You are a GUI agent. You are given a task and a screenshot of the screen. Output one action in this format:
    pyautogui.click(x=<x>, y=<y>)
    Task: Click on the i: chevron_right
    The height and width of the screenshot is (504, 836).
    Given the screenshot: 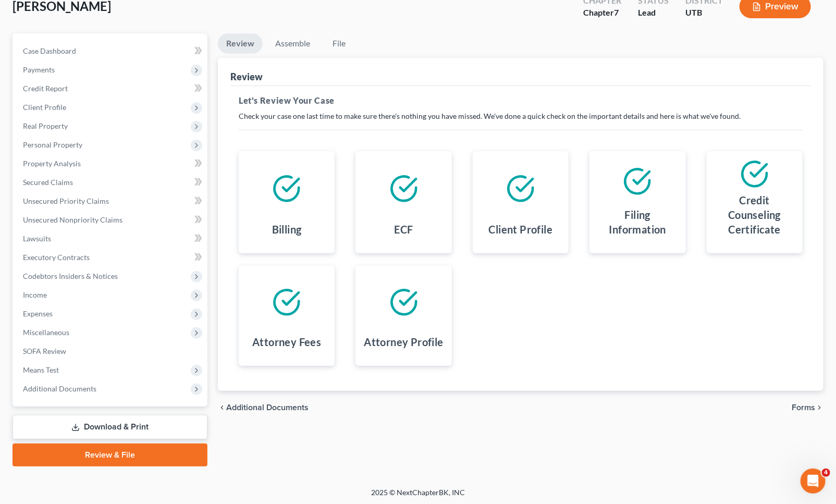 What is the action you would take?
    pyautogui.click(x=819, y=408)
    